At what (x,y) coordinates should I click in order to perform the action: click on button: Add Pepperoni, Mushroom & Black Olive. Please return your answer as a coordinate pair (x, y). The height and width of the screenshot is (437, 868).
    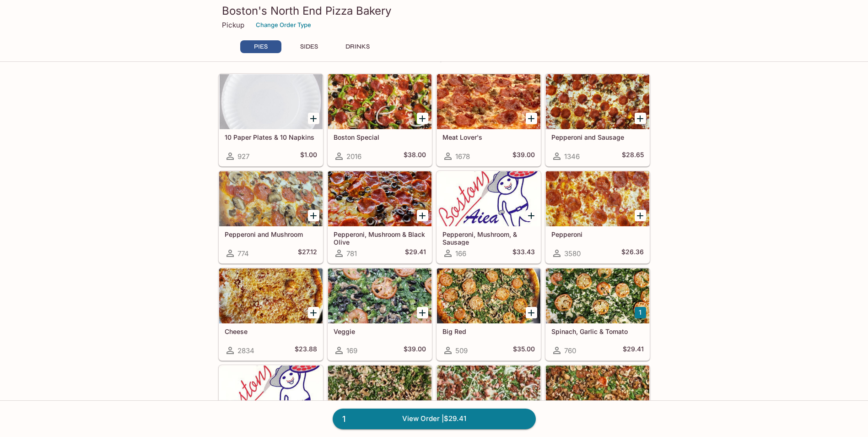
    Looking at the image, I should click on (422, 215).